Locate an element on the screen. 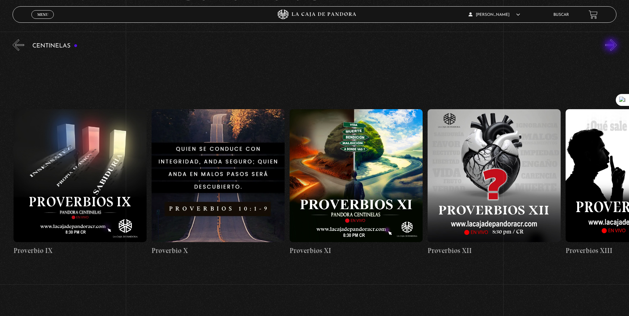 The image size is (629, 316). h4: Proverbios XII is located at coordinates (494, 251).